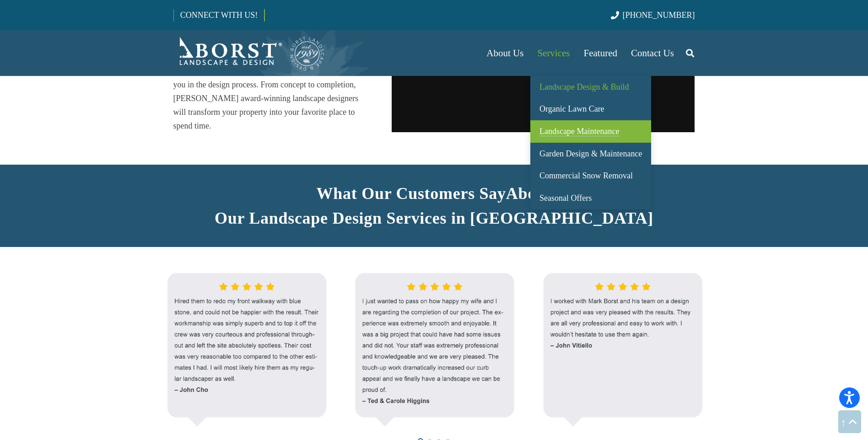 The width and height of the screenshot is (868, 440). What do you see at coordinates (590, 153) in the screenshot?
I see `span: Garden Design & Maintenance` at bounding box center [590, 153].